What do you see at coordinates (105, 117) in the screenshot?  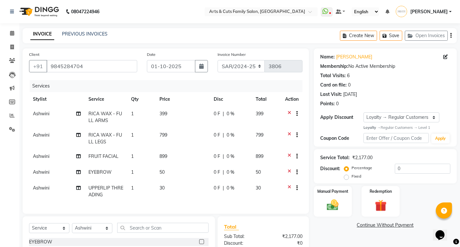 I see `span: RICA WAX - FULL ARMS` at bounding box center [105, 117].